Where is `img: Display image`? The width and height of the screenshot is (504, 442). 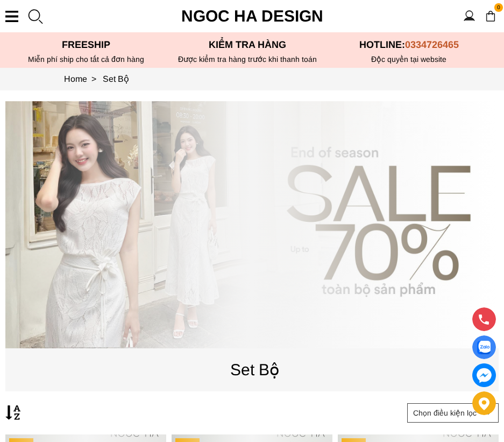 img: Display image is located at coordinates (483, 348).